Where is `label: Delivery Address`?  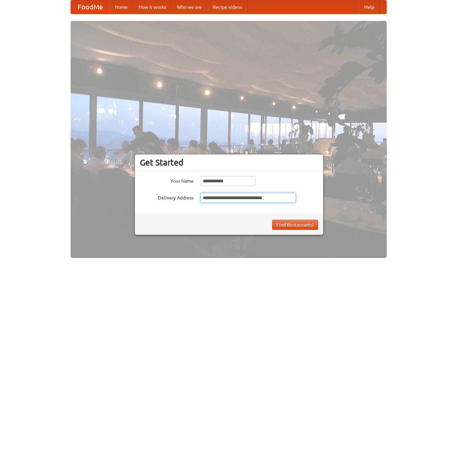 label: Delivery Address is located at coordinates (167, 197).